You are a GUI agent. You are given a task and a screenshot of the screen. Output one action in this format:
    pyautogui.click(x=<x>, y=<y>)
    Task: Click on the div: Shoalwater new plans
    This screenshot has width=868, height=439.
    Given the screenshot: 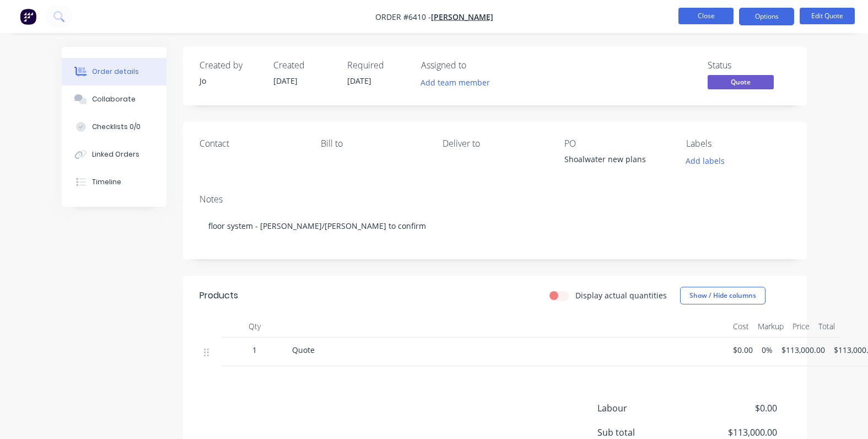 What is the action you would take?
    pyautogui.click(x=616, y=161)
    